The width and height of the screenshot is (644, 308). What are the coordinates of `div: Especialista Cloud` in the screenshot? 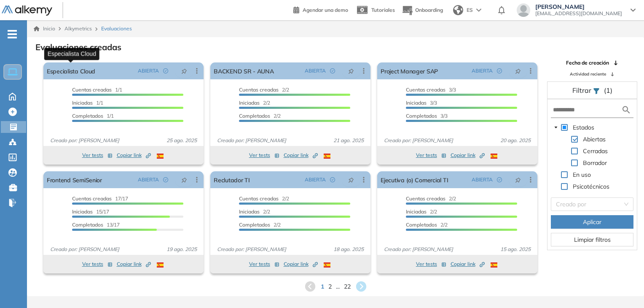 It's located at (72, 53).